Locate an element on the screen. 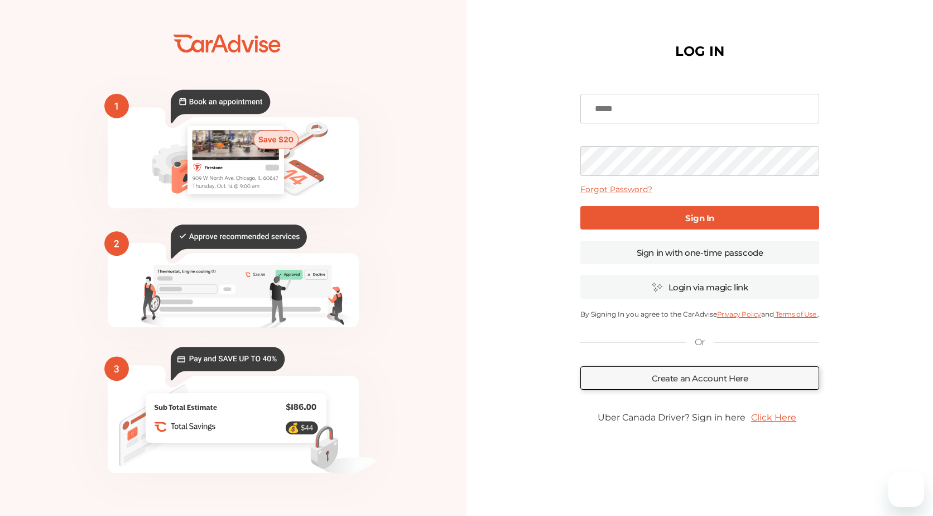 Image resolution: width=933 pixels, height=516 pixels. p: Or is located at coordinates (700, 342).